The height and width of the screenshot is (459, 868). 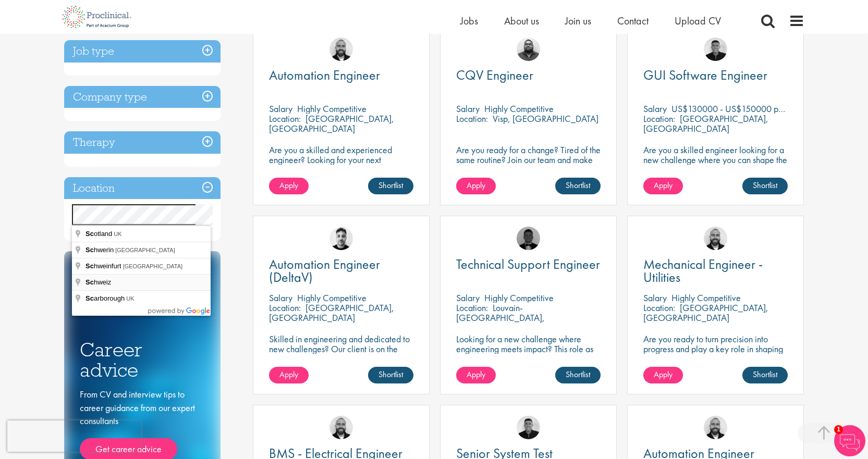 I want to click on span: Upload CV, so click(x=697, y=21).